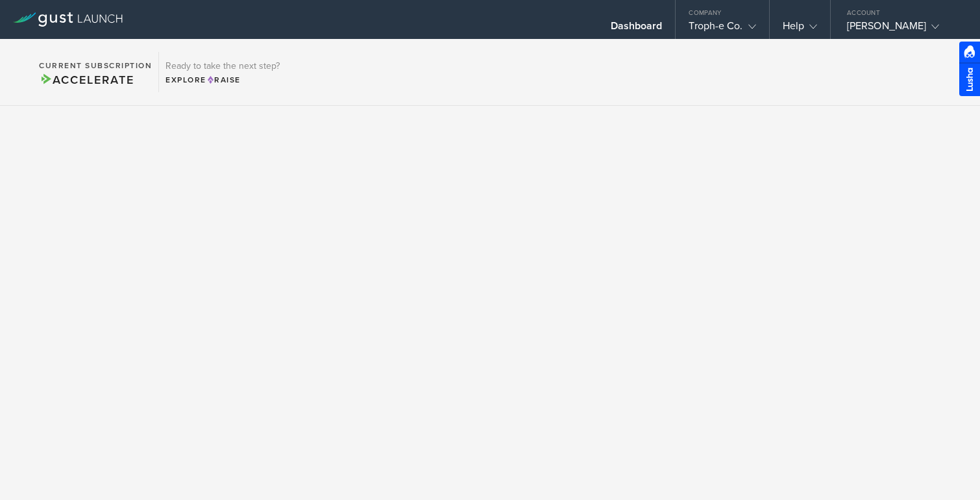 The width and height of the screenshot is (980, 500). Describe the element at coordinates (223, 80) in the screenshot. I see `div: Explore` at that location.